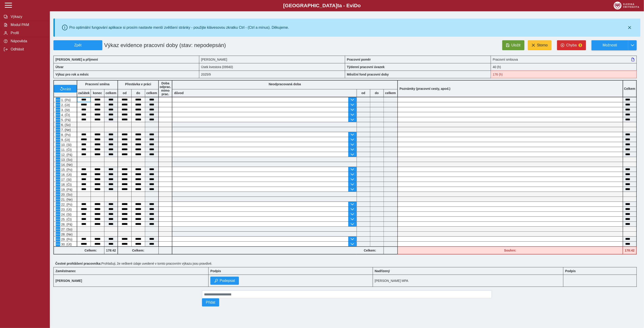 The image size is (644, 328). Describe the element at coordinates (66, 199) in the screenshot. I see `span: 21. (Ne)` at that location.